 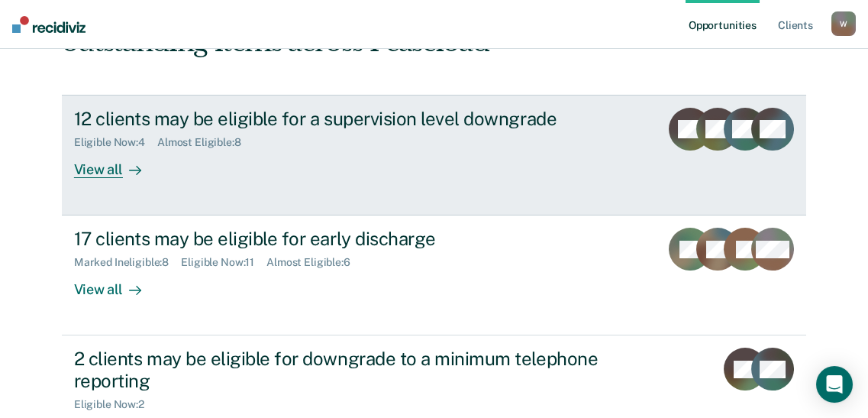 What do you see at coordinates (342, 118) in the screenshot?
I see `div: 12 clients may be eligible for a supervision level downgrade` at bounding box center [342, 118].